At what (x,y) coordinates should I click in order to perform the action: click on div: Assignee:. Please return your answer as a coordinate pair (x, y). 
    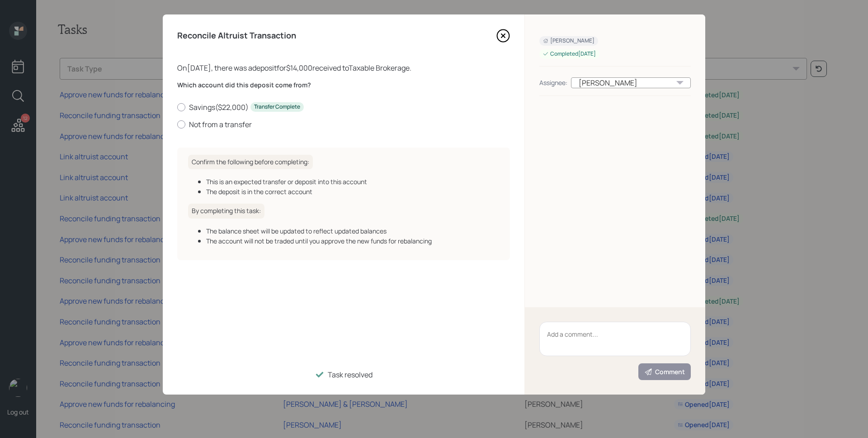
    Looking at the image, I should click on (554, 82).